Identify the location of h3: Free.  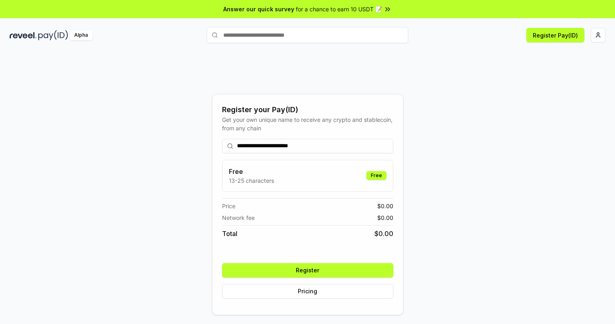
(252, 171).